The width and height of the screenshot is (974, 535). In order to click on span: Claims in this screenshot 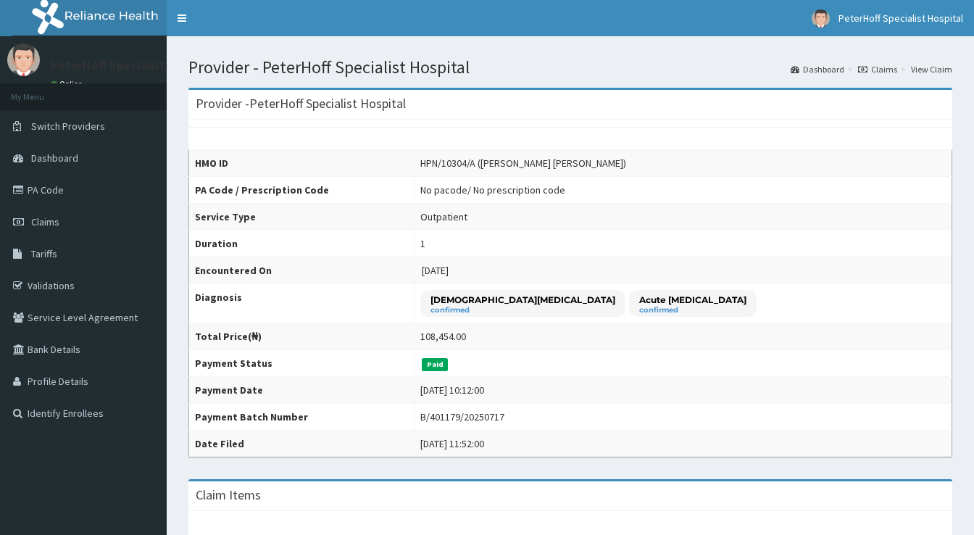, I will do `click(45, 222)`.